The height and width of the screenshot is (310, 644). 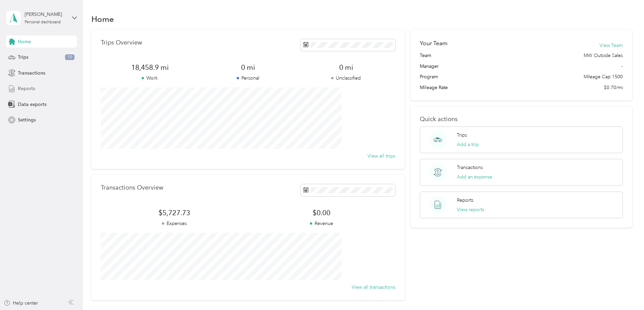 I want to click on span: Settings, so click(x=26, y=120).